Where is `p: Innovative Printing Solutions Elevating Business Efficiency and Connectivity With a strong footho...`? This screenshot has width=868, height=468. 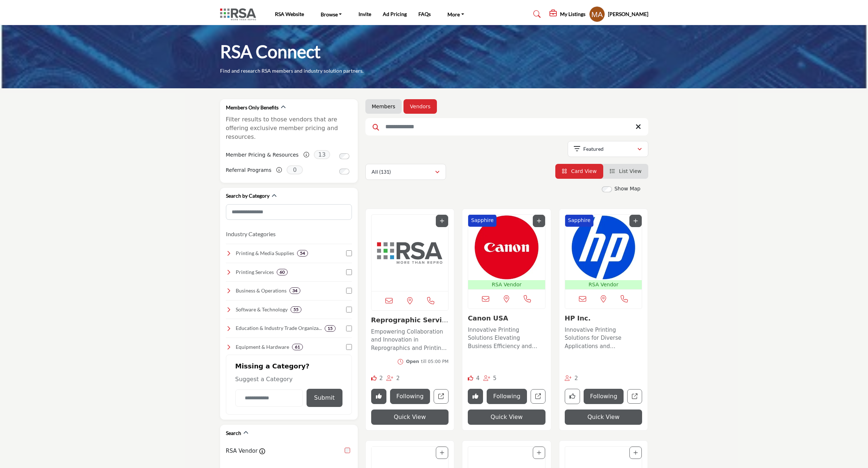 p: Innovative Printing Solutions Elevating Business Efficiency and Connectivity With a strong footho... is located at coordinates (506, 338).